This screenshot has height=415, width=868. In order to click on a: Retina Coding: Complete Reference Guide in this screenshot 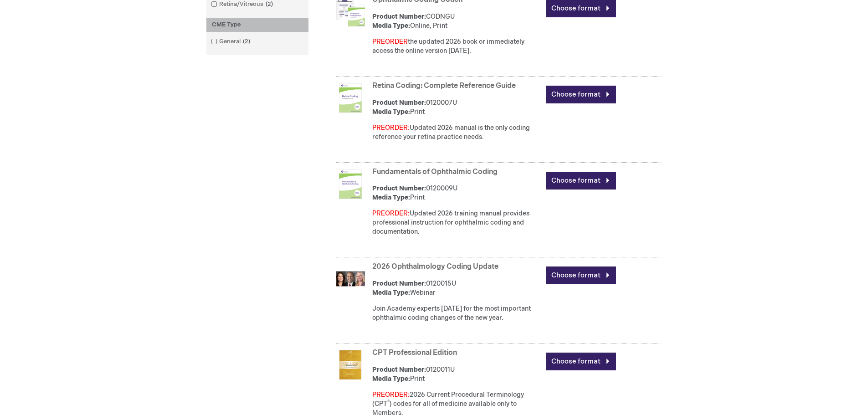, I will do `click(444, 86)`.